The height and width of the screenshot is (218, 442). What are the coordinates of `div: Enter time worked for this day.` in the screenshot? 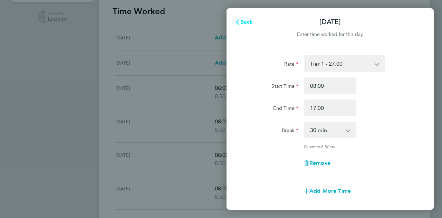 It's located at (330, 35).